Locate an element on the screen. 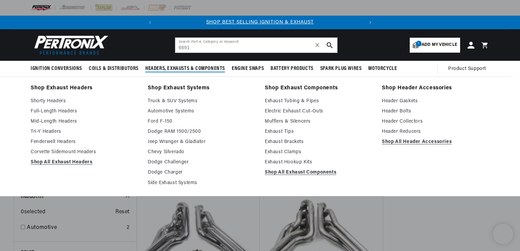 This screenshot has height=251, width=520. a: Shorty Headers is located at coordinates (84, 101).